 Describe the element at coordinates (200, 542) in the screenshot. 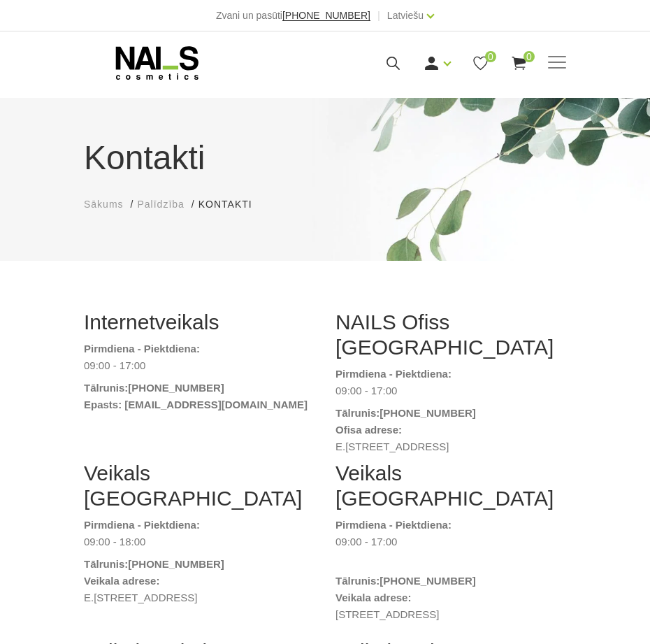

I see `dd: 09:00 - 18:00` at that location.